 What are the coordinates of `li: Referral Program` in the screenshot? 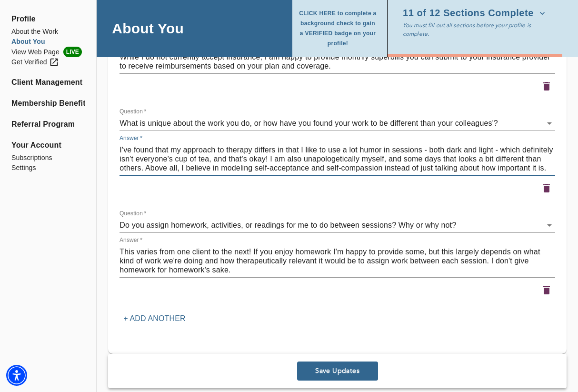 It's located at (48, 124).